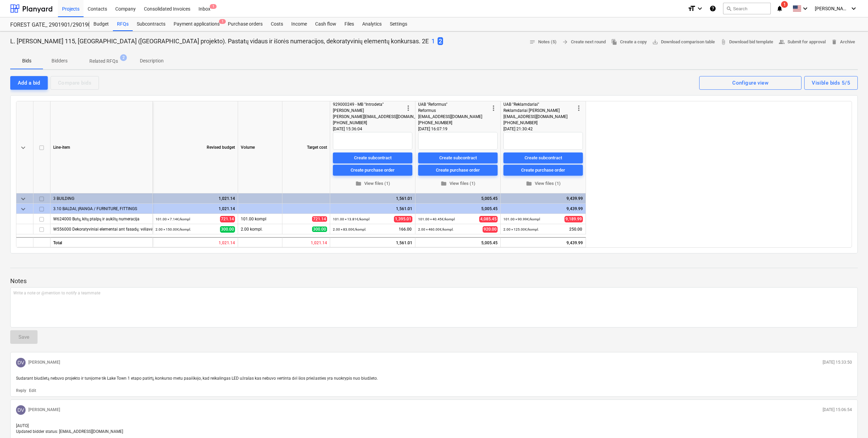  Describe the element at coordinates (368, 104) in the screenshot. I see `div: 929000249 - MB "Introdeta"` at that location.